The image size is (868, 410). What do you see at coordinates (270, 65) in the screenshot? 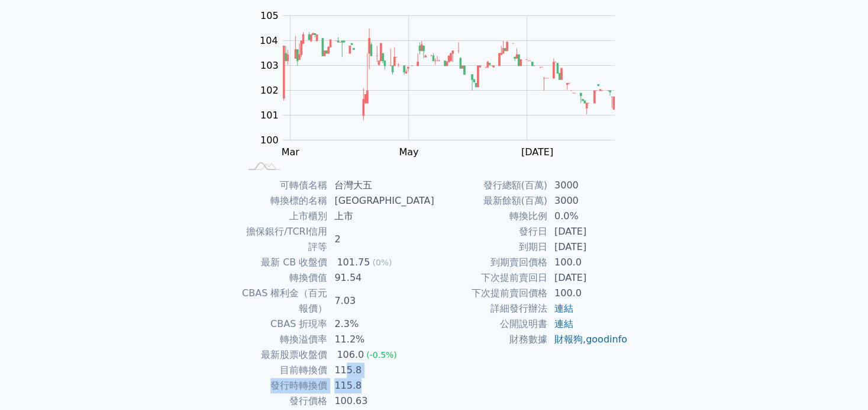
I see `tspan: 103` at bounding box center [270, 65].